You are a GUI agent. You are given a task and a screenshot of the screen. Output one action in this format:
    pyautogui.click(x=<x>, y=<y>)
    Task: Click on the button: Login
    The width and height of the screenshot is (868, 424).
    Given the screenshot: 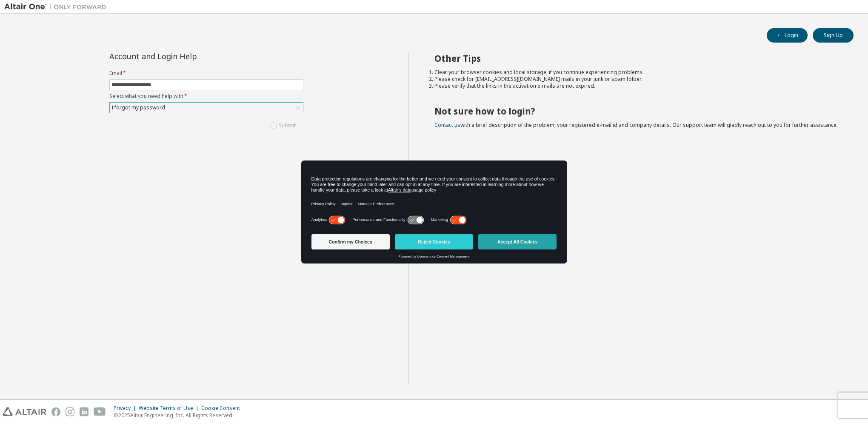 What is the action you would take?
    pyautogui.click(x=788, y=36)
    